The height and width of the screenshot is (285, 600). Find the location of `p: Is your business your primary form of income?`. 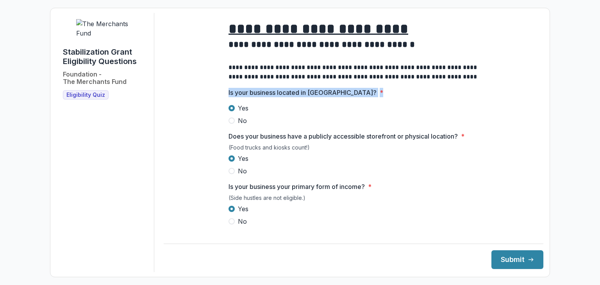

p: Is your business your primary form of income? is located at coordinates (296, 187).